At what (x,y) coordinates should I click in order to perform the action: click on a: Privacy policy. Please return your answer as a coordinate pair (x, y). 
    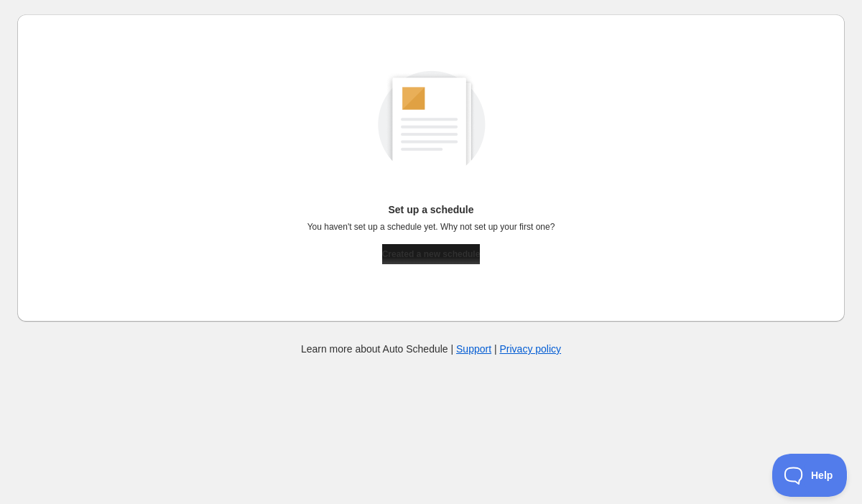
    Looking at the image, I should click on (531, 349).